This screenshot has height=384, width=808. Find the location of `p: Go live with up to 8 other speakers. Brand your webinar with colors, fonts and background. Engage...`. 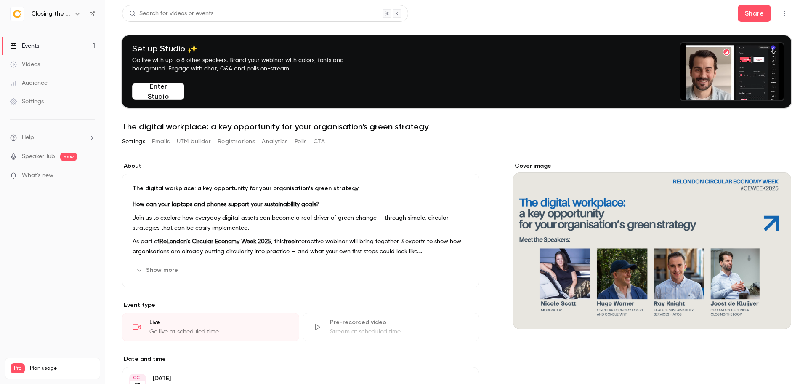

p: Go live with up to 8 other speakers. Brand your webinar with colors, fonts and background. Engage... is located at coordinates (248, 64).